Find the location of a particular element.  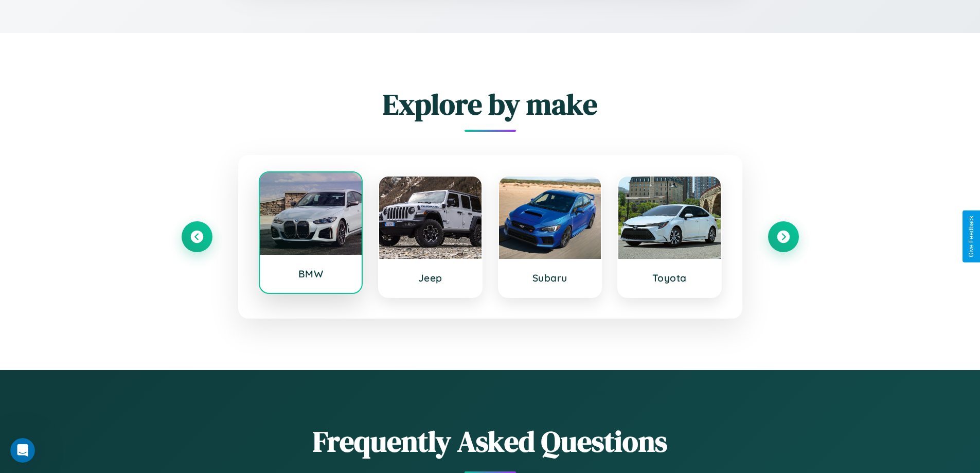

div: Give Feedback is located at coordinates (971, 236).